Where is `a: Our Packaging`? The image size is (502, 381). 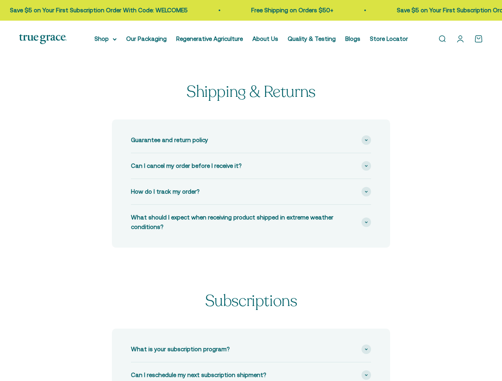 a: Our Packaging is located at coordinates (146, 38).